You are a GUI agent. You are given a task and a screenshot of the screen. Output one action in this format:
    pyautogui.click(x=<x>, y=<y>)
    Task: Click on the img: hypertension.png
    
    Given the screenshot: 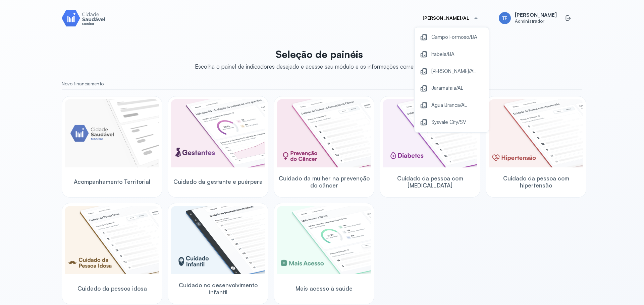 What is the action you would take?
    pyautogui.click(x=536, y=133)
    